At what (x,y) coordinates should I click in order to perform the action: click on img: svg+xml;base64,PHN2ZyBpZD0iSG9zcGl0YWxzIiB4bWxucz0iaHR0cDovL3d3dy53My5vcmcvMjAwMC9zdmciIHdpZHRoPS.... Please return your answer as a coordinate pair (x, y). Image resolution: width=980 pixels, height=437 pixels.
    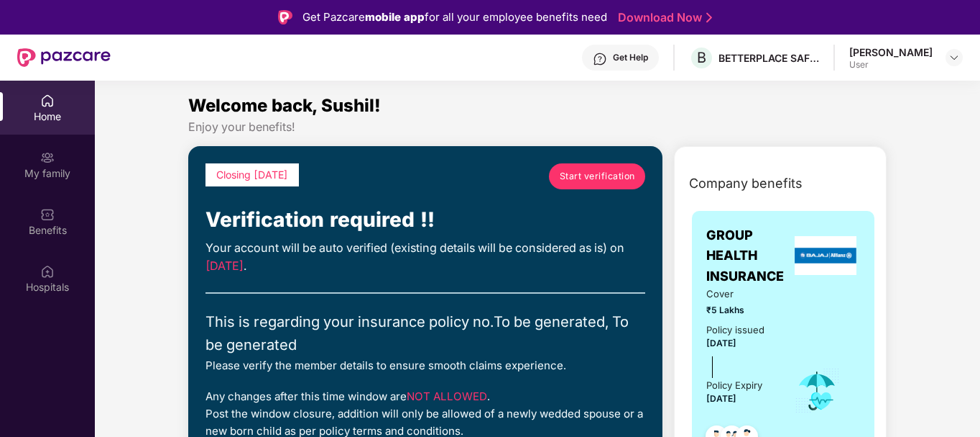
    Looking at the image, I should click on (47, 271).